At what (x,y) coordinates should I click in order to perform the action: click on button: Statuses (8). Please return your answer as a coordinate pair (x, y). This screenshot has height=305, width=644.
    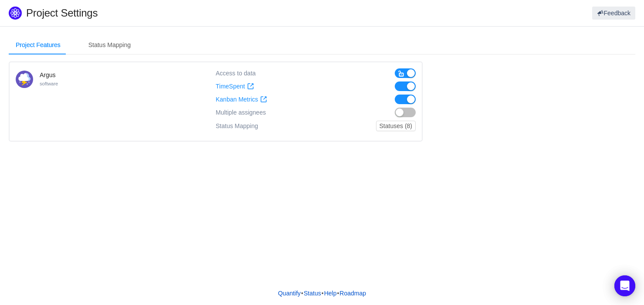
    Looking at the image, I should click on (396, 126).